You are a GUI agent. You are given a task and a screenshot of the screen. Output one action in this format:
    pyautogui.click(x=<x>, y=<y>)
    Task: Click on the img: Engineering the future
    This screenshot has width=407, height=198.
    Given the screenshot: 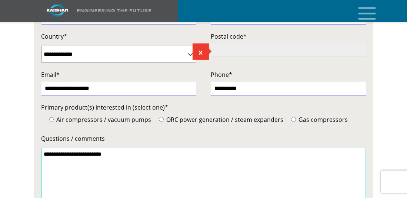 What is the action you would take?
    pyautogui.click(x=114, y=10)
    